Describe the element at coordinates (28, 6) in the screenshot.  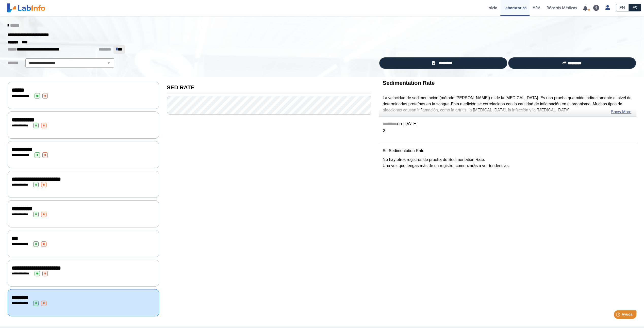
I see `span: Ayuda` at that location.